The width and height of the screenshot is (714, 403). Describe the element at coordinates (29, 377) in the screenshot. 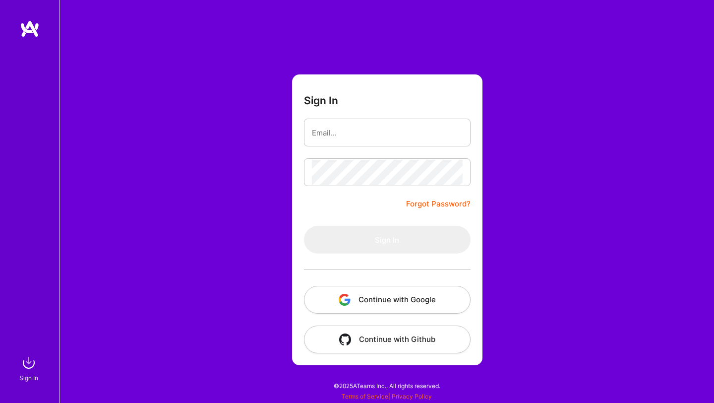

I see `div: Sign In` at that location.